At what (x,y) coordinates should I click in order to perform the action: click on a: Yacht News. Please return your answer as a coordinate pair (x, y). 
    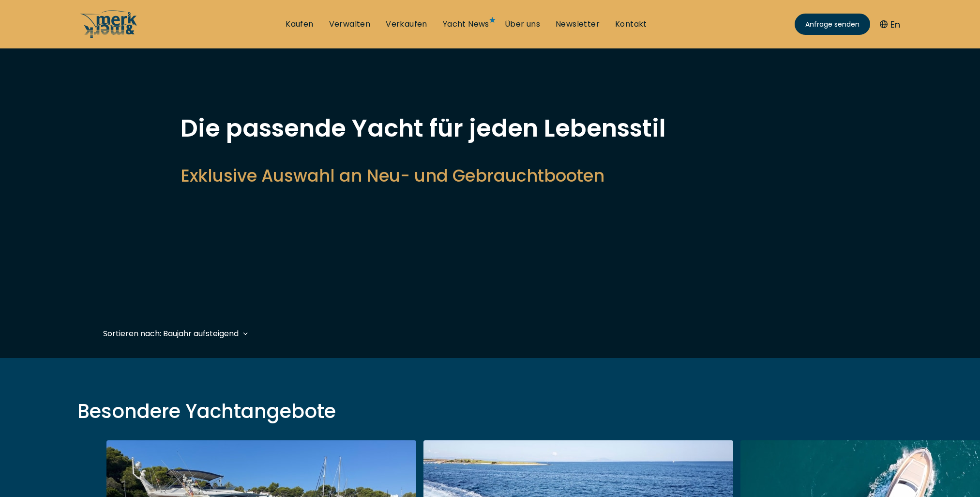
    Looking at the image, I should click on (466, 24).